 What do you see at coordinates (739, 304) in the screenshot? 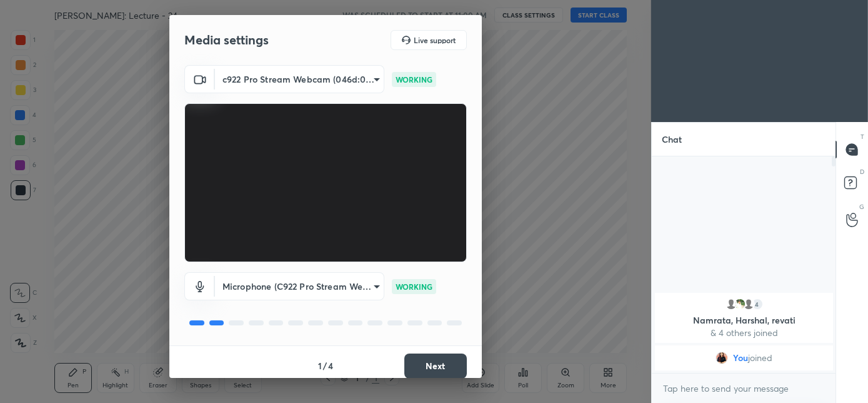
I see `img: 3` at bounding box center [739, 304].